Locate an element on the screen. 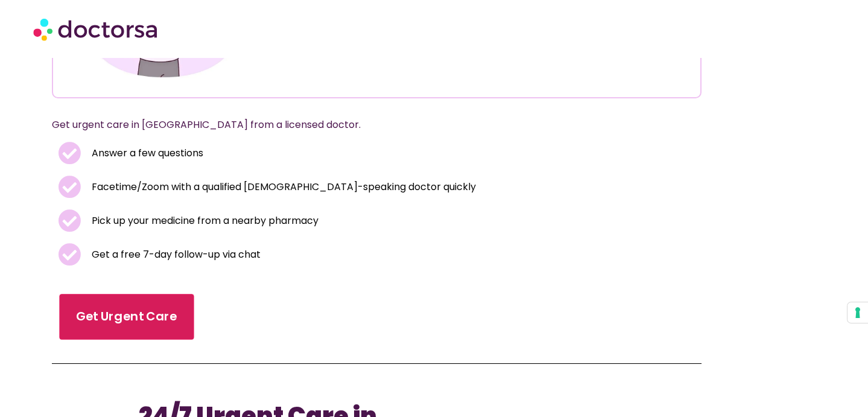  span: Pick up your medicine from a nearby pharmacy is located at coordinates (203, 221).